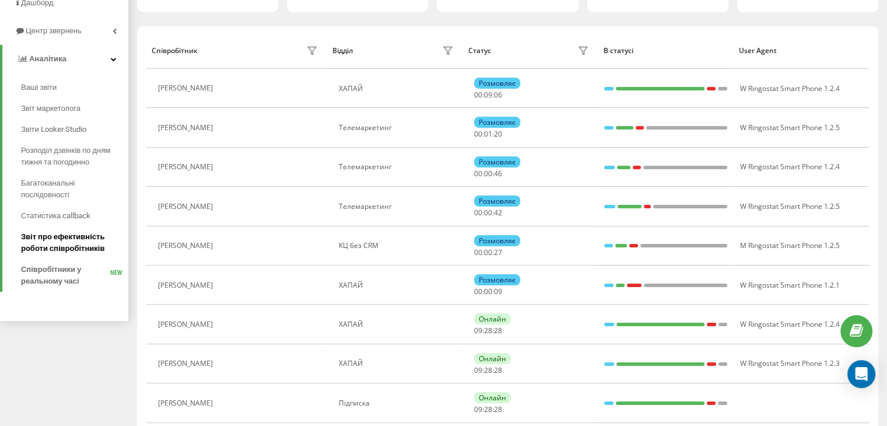 This screenshot has height=426, width=887. I want to click on span: Звіт маркетолога, so click(51, 108).